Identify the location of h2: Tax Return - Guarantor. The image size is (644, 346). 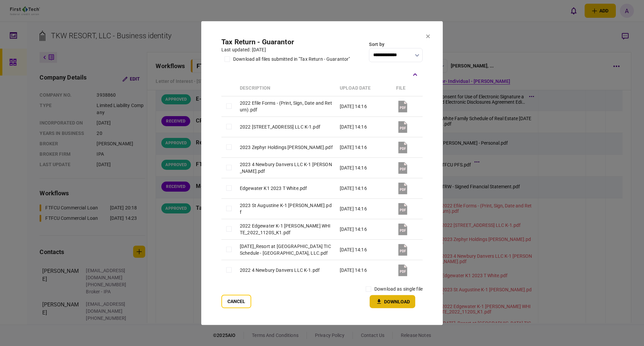
(286, 42).